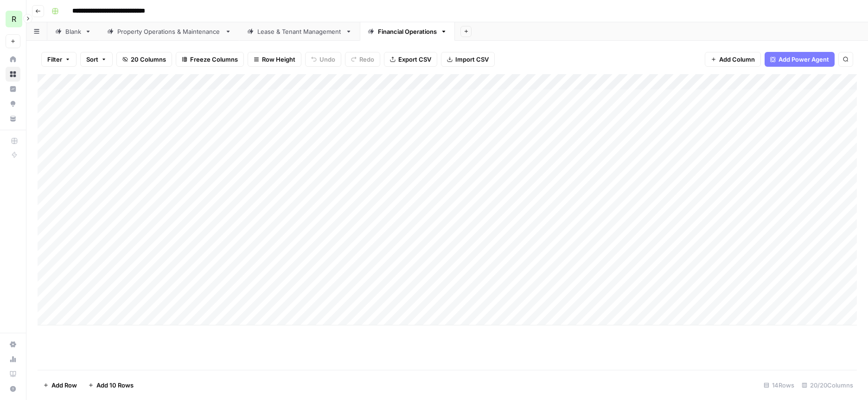  I want to click on button: Add Column, so click(733, 59).